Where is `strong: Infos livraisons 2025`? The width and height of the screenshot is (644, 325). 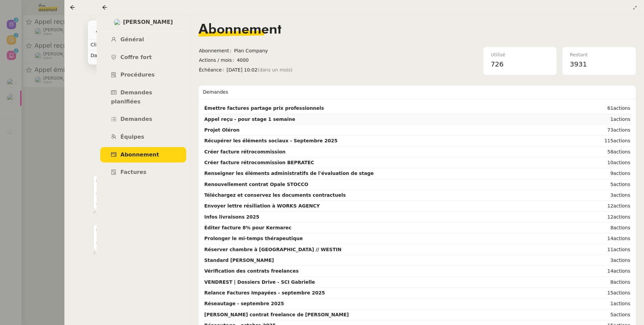 strong: Infos livraisons 2025 is located at coordinates (232, 217).